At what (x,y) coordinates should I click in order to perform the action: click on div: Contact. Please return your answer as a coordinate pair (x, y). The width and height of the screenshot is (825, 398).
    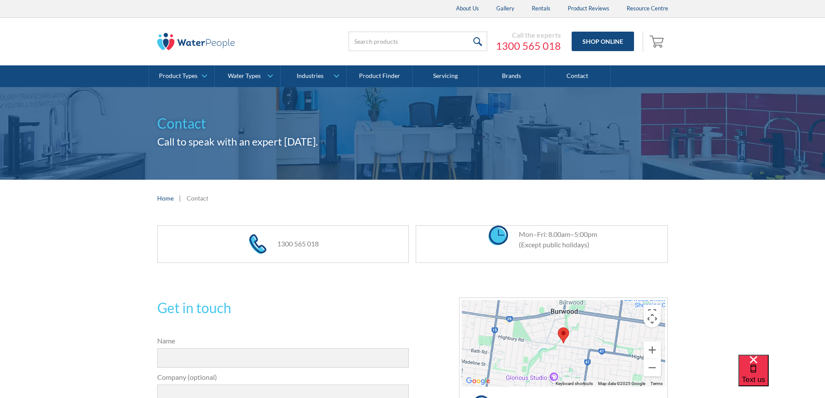
    Looking at the image, I should click on (198, 198).